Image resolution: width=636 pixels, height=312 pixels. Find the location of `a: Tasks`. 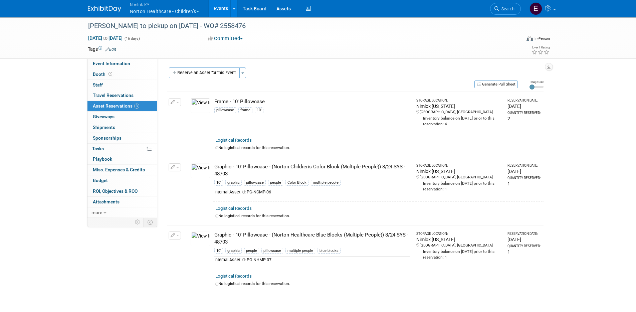

a: Tasks is located at coordinates (122, 148).